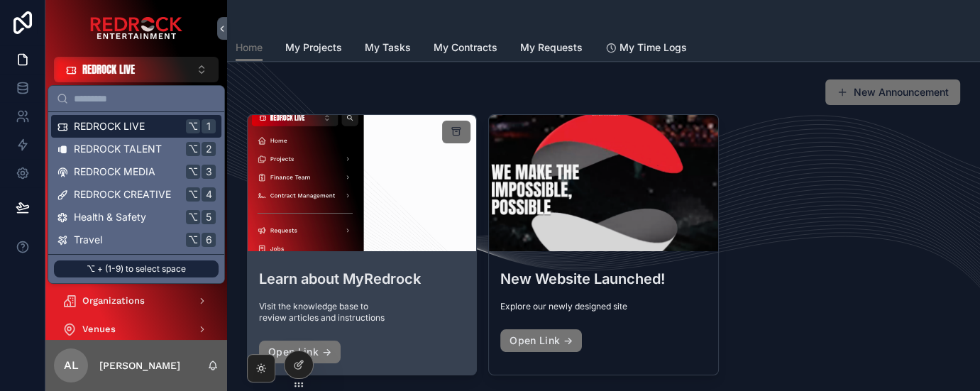  Describe the element at coordinates (209, 172) in the screenshot. I see `span: 3` at that location.